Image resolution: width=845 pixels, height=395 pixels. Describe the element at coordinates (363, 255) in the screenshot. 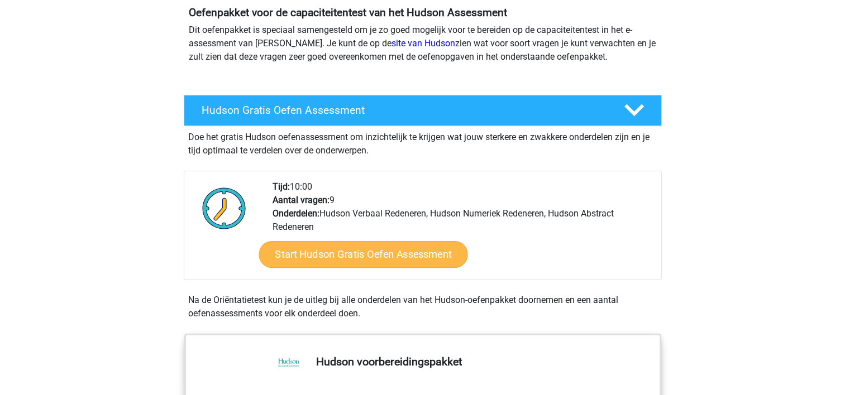

I see `a: Start Hudson Gratis Oefen Assessment` at that location.